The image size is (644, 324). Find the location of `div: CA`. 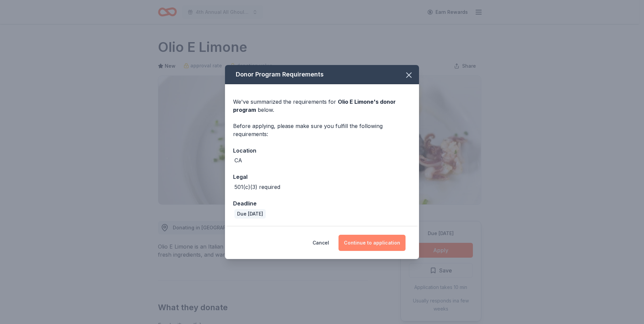

div: CA is located at coordinates (238, 161).